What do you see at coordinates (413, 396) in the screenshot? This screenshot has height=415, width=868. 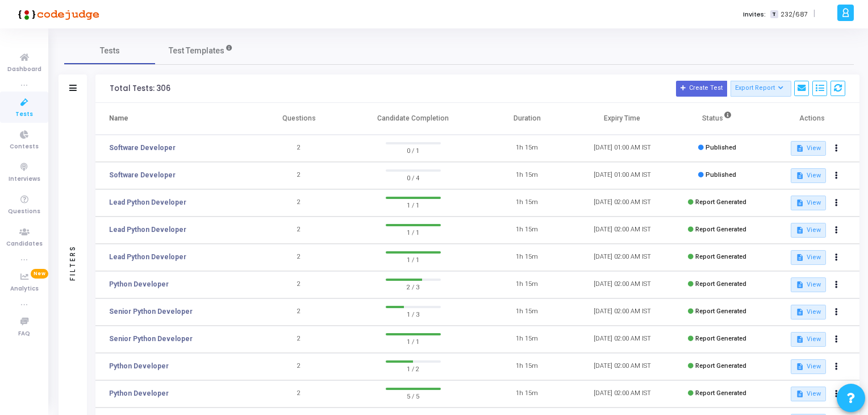 I see `span: 5 / 5` at bounding box center [413, 396].